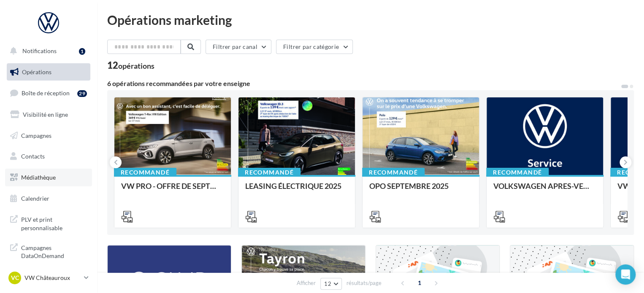  Describe the element at coordinates (626, 275) in the screenshot. I see `div: Open Intercom Messenger` at that location.